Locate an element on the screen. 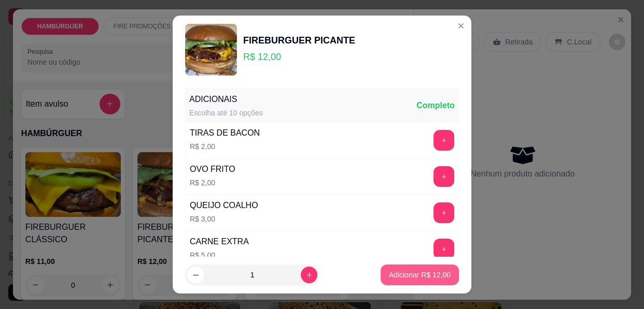 The width and height of the screenshot is (644, 309). p: Adicionar R$ 12,00 is located at coordinates (419, 275).